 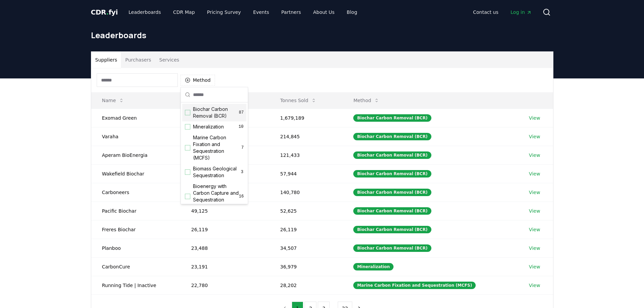 What do you see at coordinates (306, 118) in the screenshot?
I see `td: 1,679,189` at bounding box center [306, 118].